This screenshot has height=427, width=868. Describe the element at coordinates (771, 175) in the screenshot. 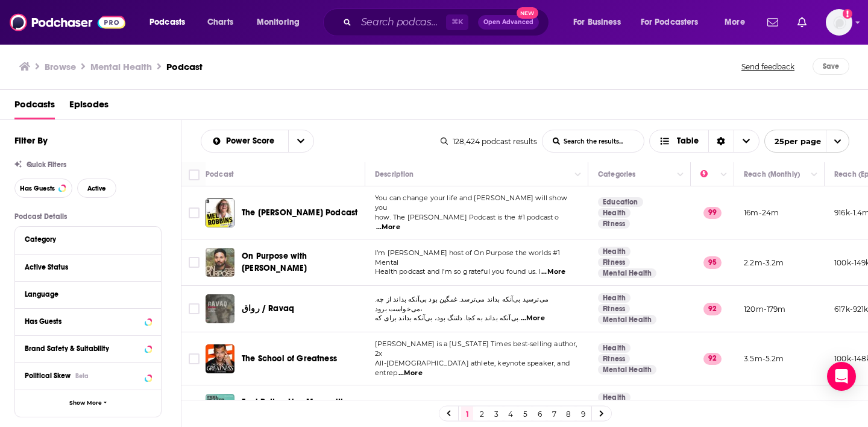

I see `div: Reach (Monthly)` at that location.